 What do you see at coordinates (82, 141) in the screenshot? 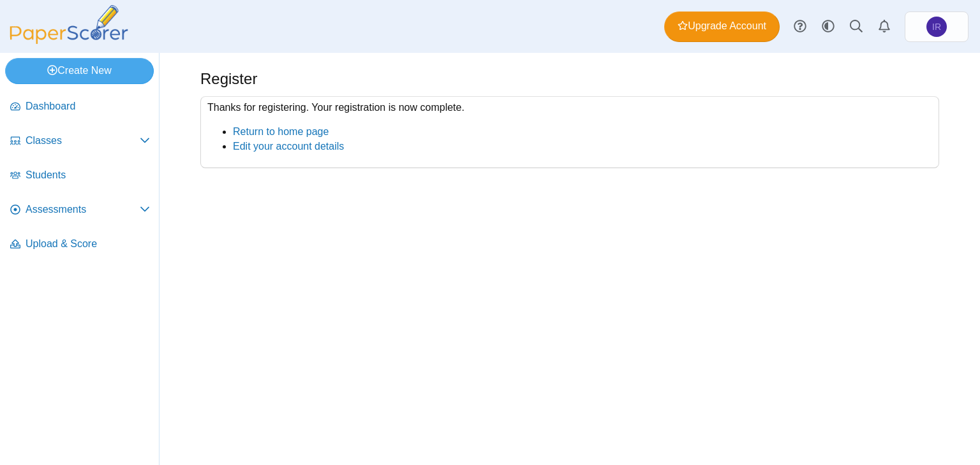
I see `span: Classes` at bounding box center [82, 141].